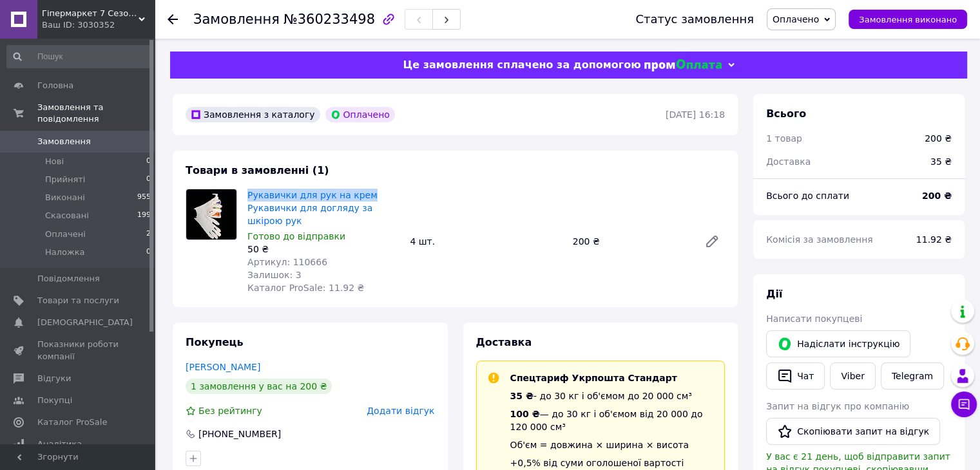 The height and width of the screenshot is (470, 980). I want to click on span: Це замовлення сплачено за допомогою, so click(521, 64).